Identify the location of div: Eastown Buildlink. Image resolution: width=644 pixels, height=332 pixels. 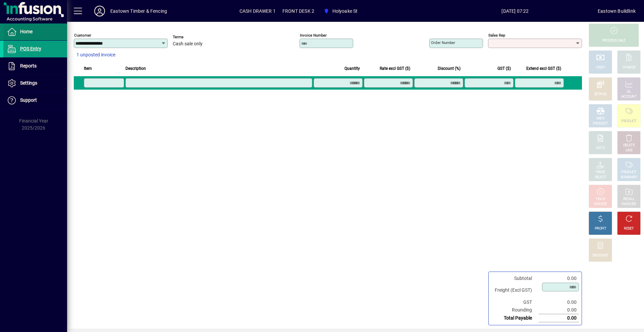
(616, 11).